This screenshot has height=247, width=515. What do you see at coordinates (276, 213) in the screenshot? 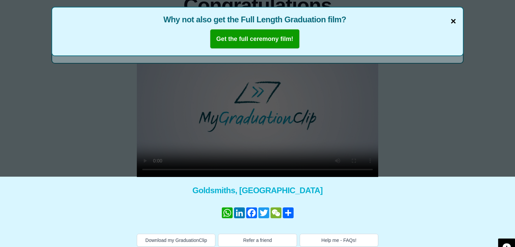
I see `a: WeChat` at bounding box center [276, 213].